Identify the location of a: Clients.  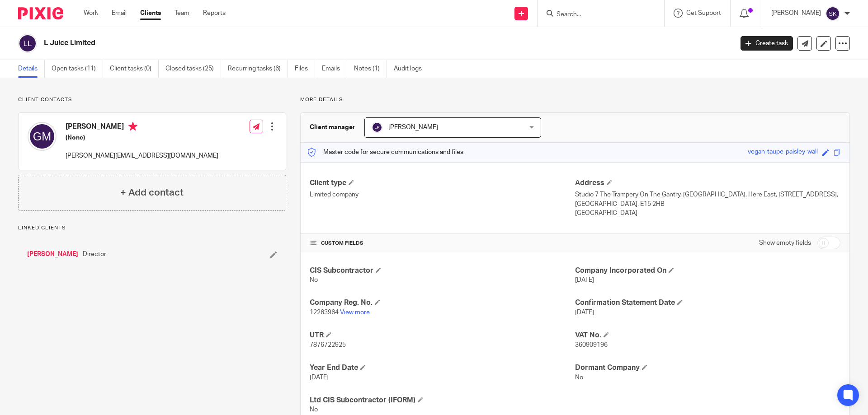
(150, 13).